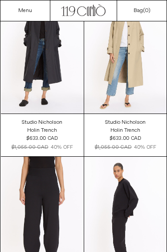  Describe the element at coordinates (25, 11) in the screenshot. I see `a: Menu` at that location.